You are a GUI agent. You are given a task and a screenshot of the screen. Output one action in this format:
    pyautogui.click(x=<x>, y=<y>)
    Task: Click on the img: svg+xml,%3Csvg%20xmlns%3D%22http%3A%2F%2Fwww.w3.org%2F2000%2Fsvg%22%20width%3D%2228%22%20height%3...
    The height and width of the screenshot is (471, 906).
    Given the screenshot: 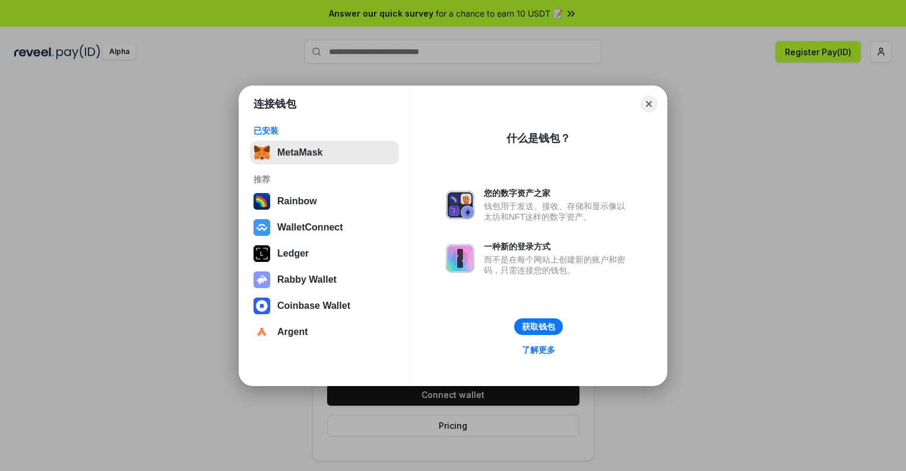 What is the action you would take?
    pyautogui.click(x=262, y=253)
    